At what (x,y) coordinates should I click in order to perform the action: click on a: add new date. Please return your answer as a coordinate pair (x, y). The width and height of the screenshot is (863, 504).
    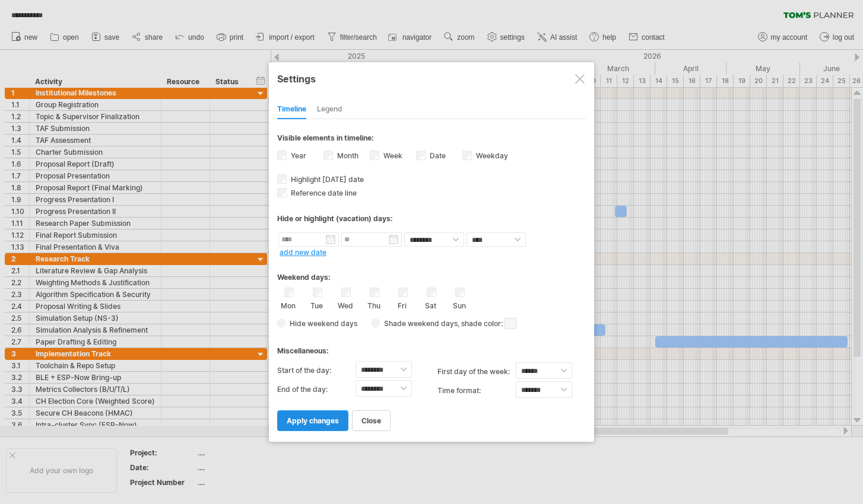
    Looking at the image, I should click on (302, 252).